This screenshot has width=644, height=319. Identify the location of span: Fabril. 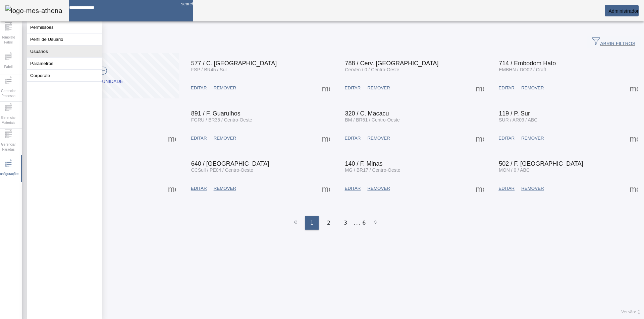
(8, 66).